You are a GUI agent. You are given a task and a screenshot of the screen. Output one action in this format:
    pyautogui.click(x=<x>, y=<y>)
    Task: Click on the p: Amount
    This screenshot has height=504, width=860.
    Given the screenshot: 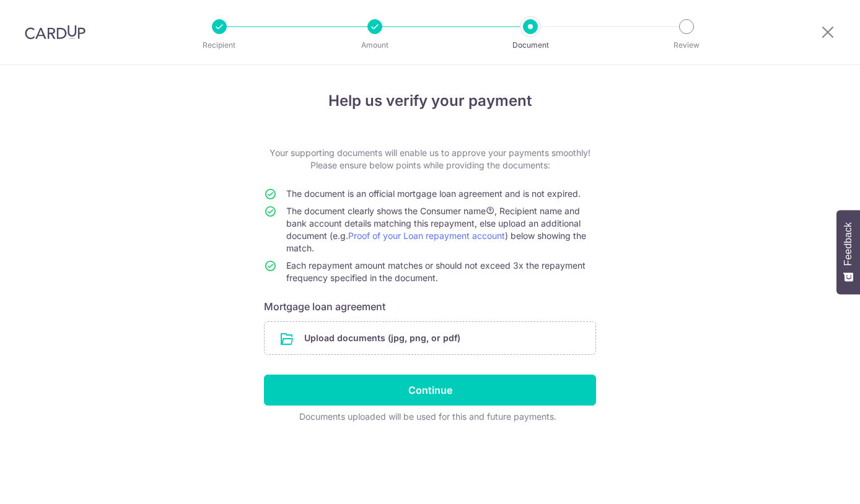 What is the action you would take?
    pyautogui.click(x=375, y=45)
    